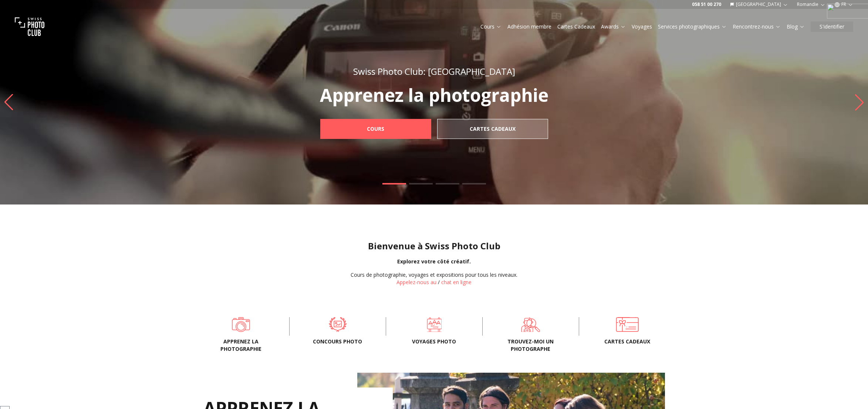  Describe the element at coordinates (692, 27) in the screenshot. I see `button: Services photographiques` at that location.